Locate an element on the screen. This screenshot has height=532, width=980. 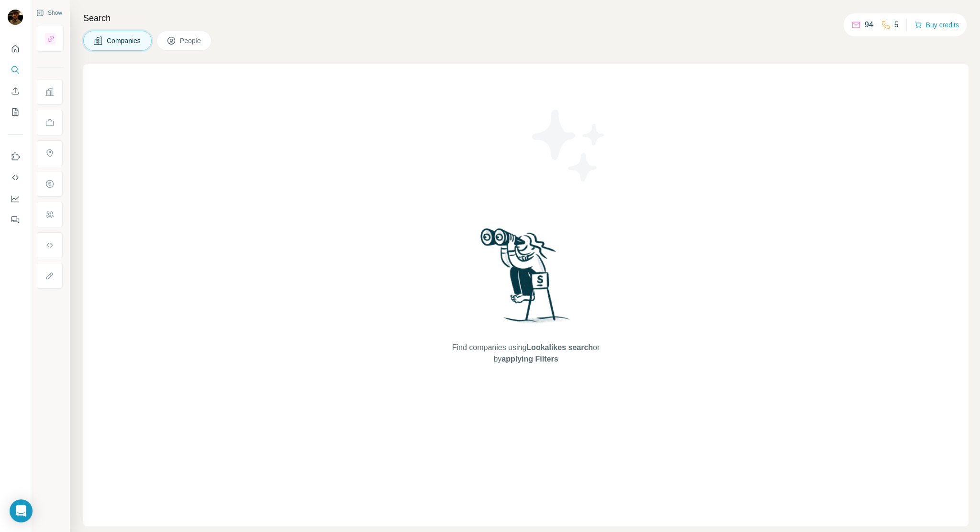
p: 94 is located at coordinates (869, 25).